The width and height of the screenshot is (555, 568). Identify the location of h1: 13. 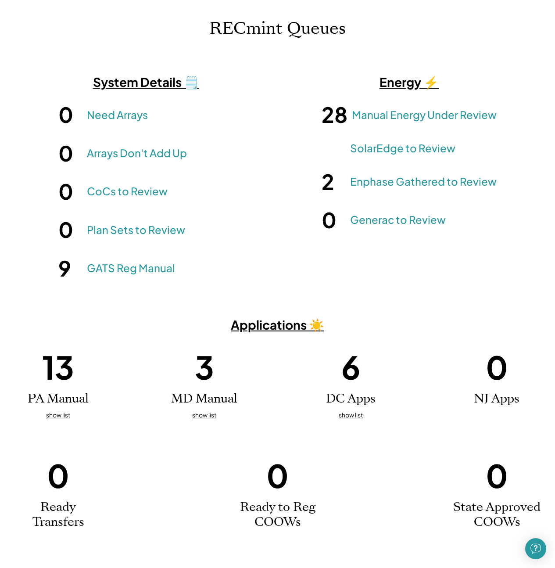
(58, 367).